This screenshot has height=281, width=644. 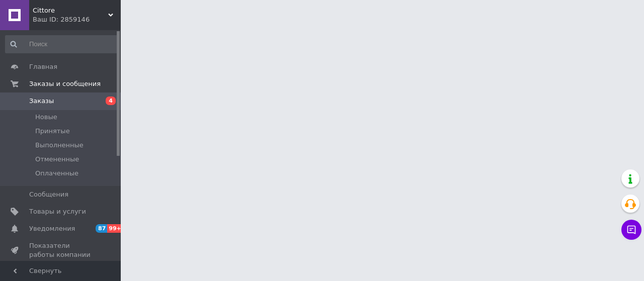 What do you see at coordinates (76, 20) in the screenshot?
I see `div: Ваш ID: 2859146` at bounding box center [76, 20].